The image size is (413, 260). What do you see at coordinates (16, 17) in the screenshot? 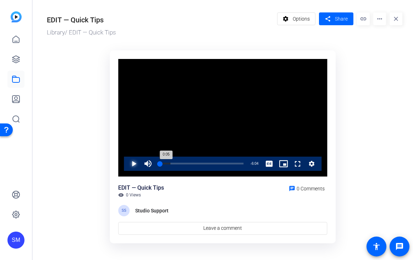
I see `img: blue-gradient.svg` at bounding box center [16, 17].